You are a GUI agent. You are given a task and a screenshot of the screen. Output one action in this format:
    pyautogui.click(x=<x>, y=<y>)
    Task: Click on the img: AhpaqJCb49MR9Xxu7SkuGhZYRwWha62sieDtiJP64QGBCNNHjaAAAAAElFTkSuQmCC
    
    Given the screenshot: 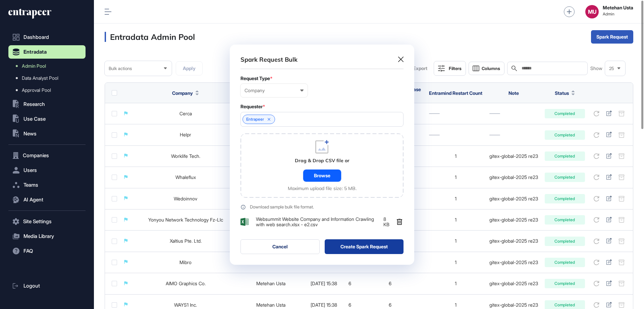 What is the action you would take?
    pyautogui.click(x=244, y=222)
    